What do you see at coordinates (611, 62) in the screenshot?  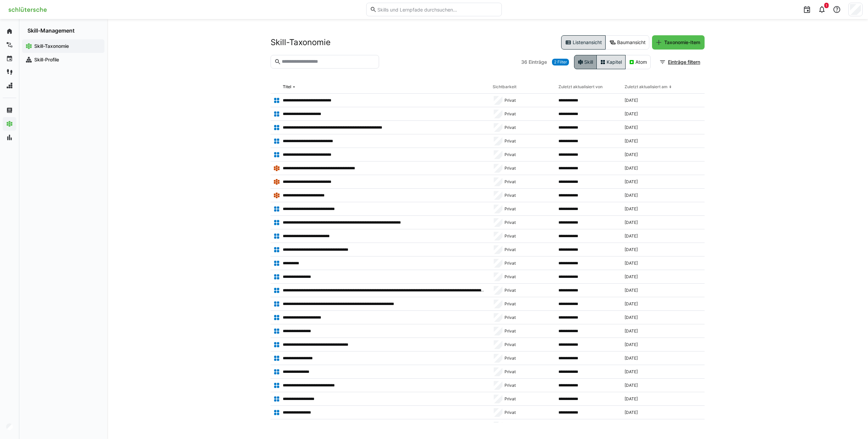 I see `eds-button-option: Kapitel` at bounding box center [611, 62].